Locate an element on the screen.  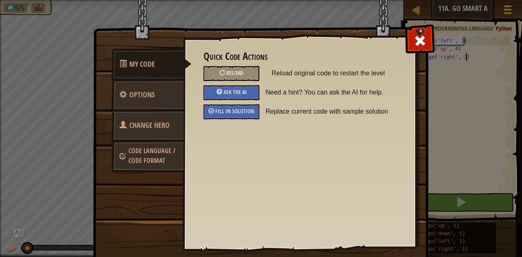
span: Reload original code to restart the level is located at coordinates (334, 73).